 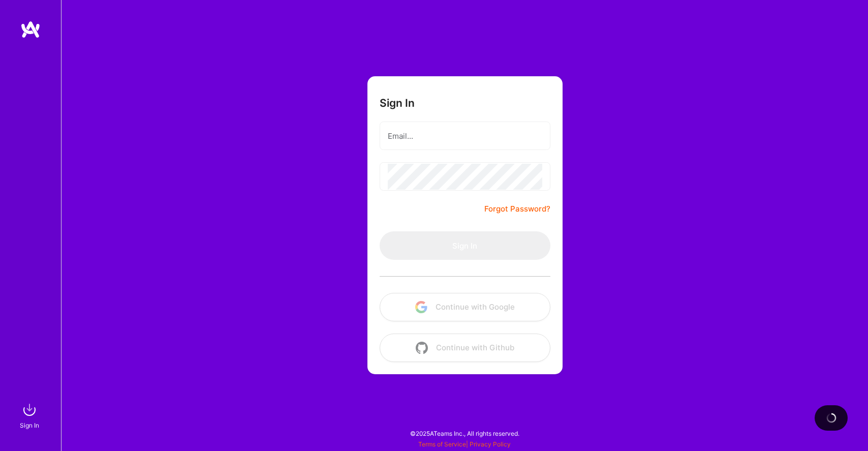 What do you see at coordinates (442, 443) in the screenshot?
I see `a: Terms of Service` at bounding box center [442, 443].